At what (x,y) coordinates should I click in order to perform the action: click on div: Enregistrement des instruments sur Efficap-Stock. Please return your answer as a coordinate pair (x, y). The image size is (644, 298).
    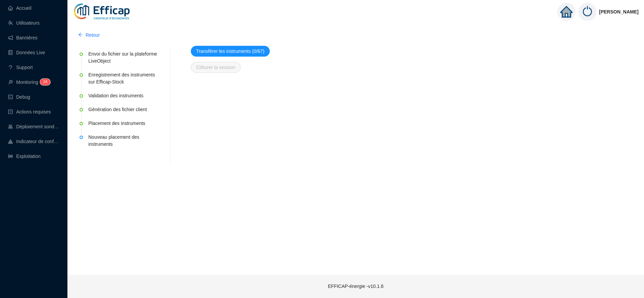
    Looking at the image, I should click on (124, 78).